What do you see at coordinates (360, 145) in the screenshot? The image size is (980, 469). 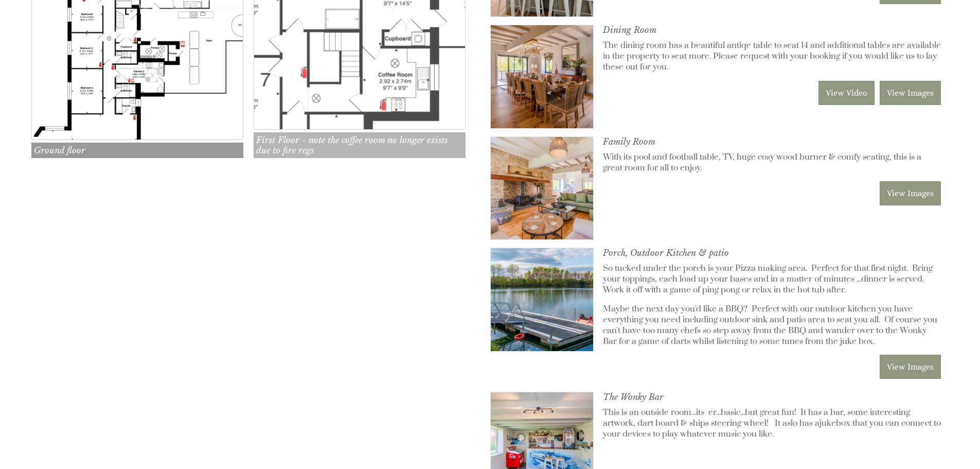 I see `h3: First Floor - note the coffee room no longer exists due to fire regs` at bounding box center [360, 145].